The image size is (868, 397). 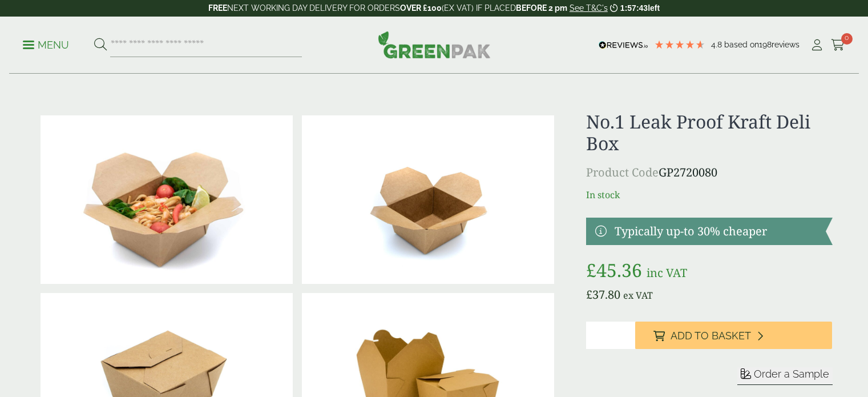 I want to click on span: Product Code, so click(x=622, y=172).